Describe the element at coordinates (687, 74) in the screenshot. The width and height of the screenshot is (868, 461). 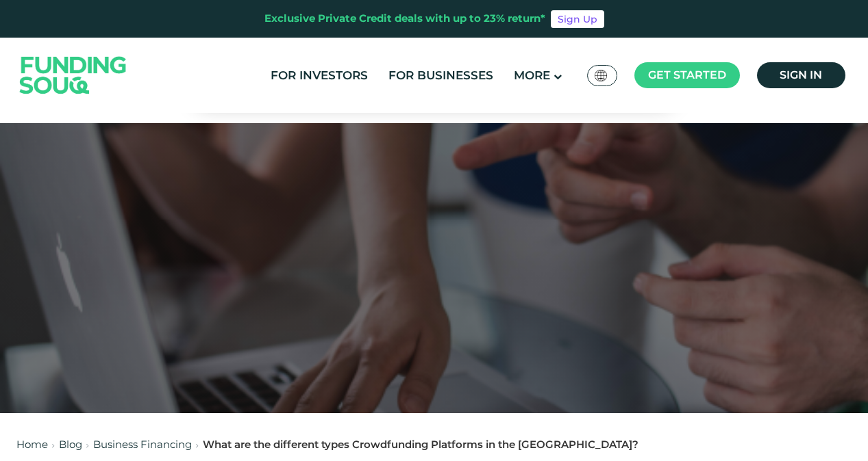
I see `span: Get started` at that location.